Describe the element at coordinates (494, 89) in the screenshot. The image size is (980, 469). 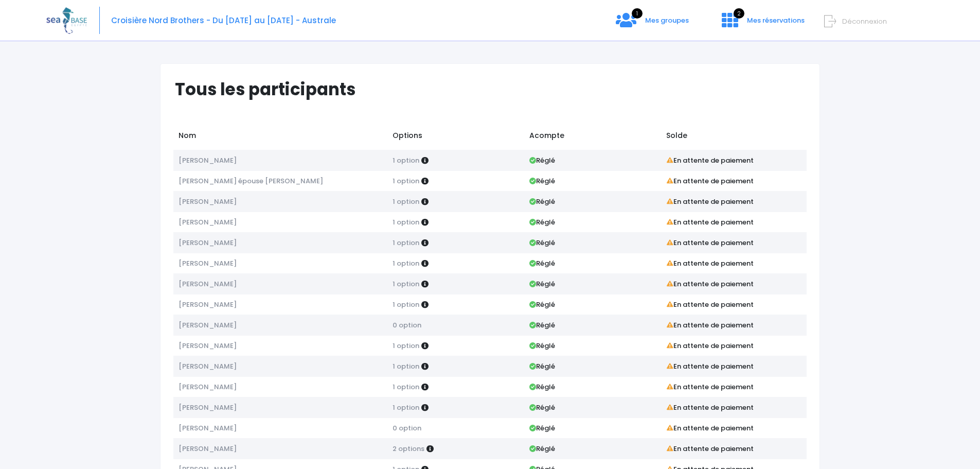
I see `h1: Tous les participants` at that location.